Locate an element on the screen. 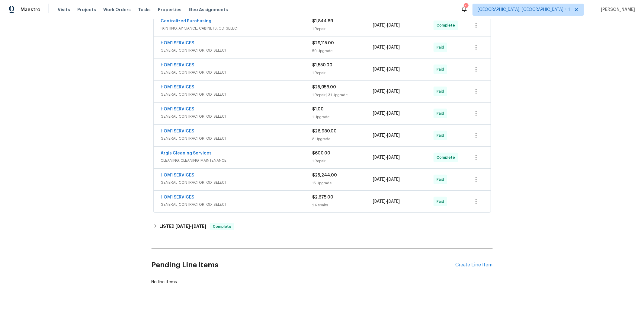 This screenshot has width=644, height=321. span: Geo Assignments is located at coordinates (208, 10).